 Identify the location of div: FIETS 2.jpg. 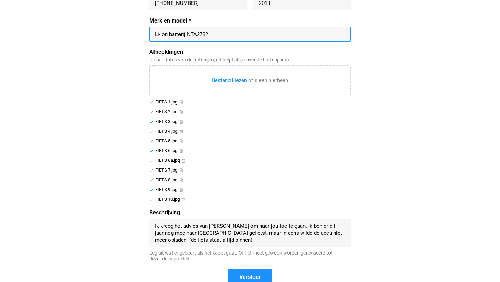
(166, 112).